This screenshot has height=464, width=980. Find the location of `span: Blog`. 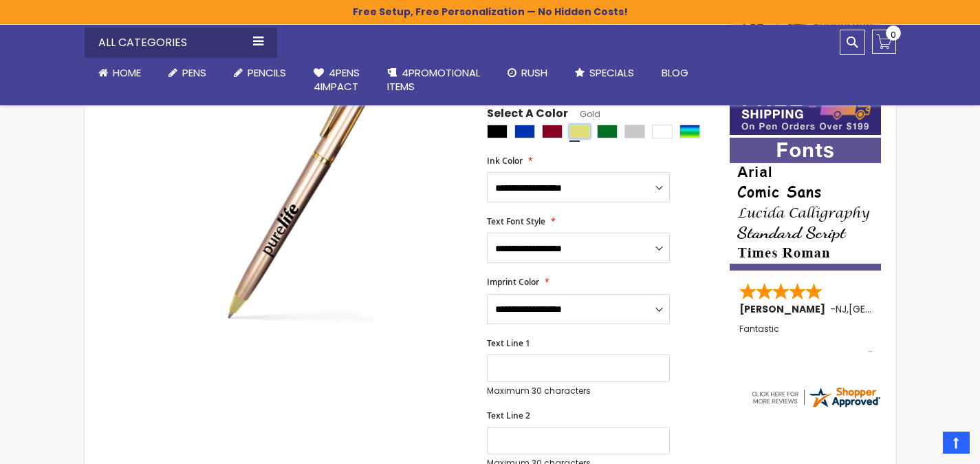

span: Blog is located at coordinates (674, 72).